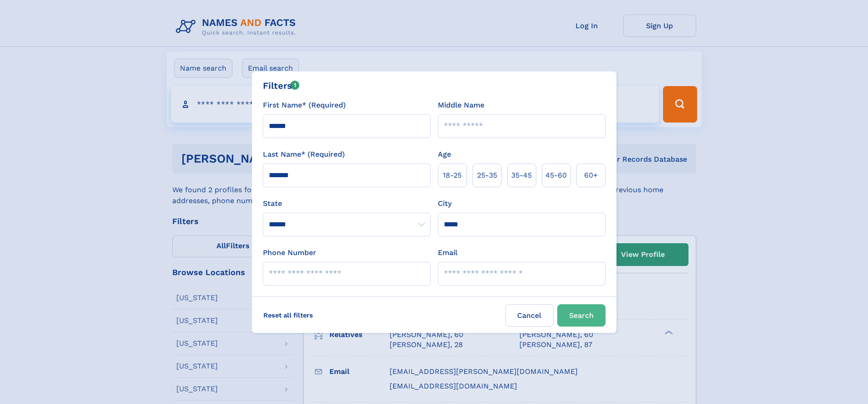 This screenshot has height=404, width=868. What do you see at coordinates (448, 253) in the screenshot?
I see `label: Email` at bounding box center [448, 253].